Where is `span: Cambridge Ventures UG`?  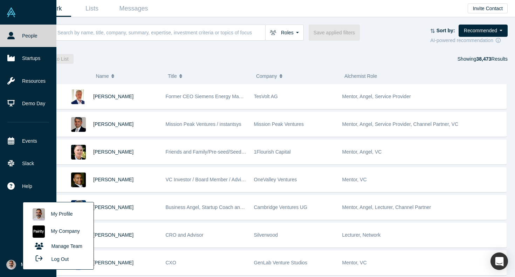 span: Cambridge Ventures UG is located at coordinates (281, 207).